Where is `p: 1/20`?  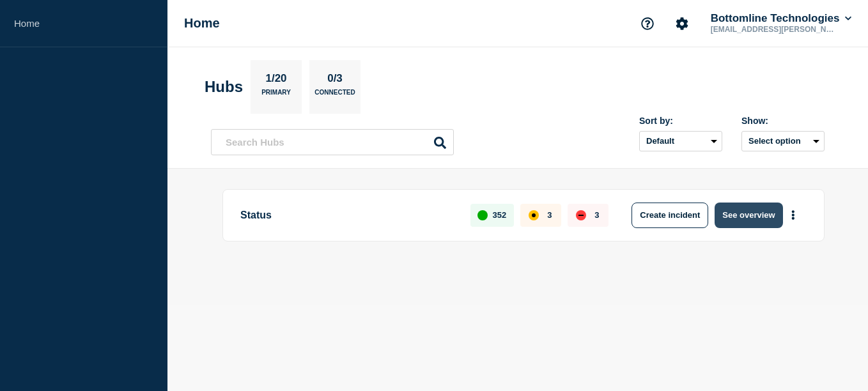 p: 1/20 is located at coordinates (276, 81).